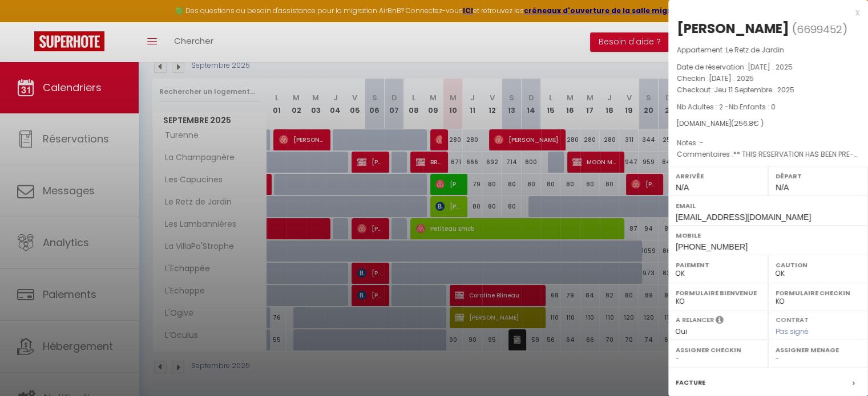 Image resolution: width=868 pixels, height=396 pixels. I want to click on label: Formulaire Bienvenue, so click(718, 293).